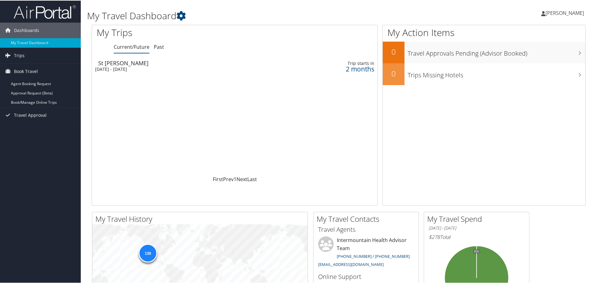 Image resolution: width=594 pixels, height=283 pixels. What do you see at coordinates (340, 63) in the screenshot?
I see `div: Trip starts in` at bounding box center [340, 63].